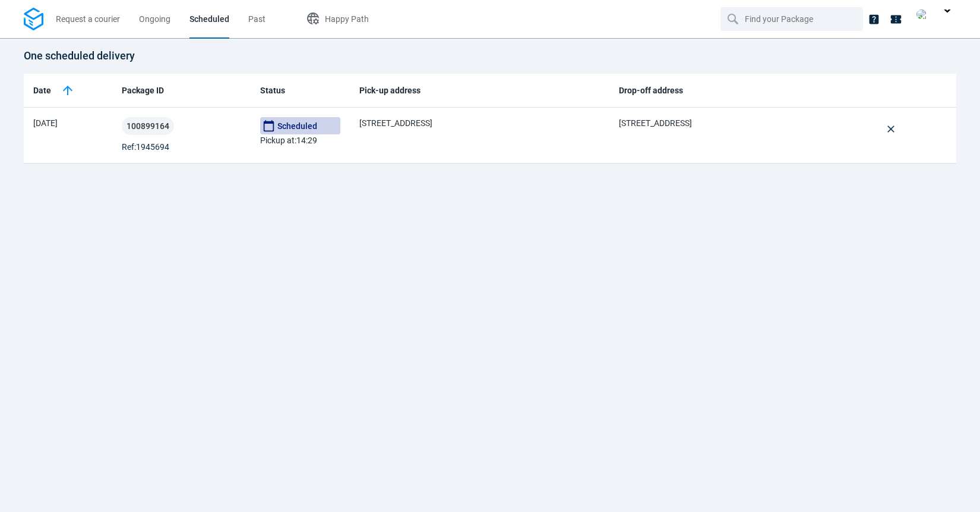 This screenshot has width=980, height=512. What do you see at coordinates (347, 19) in the screenshot?
I see `span: Happy Path` at bounding box center [347, 19].